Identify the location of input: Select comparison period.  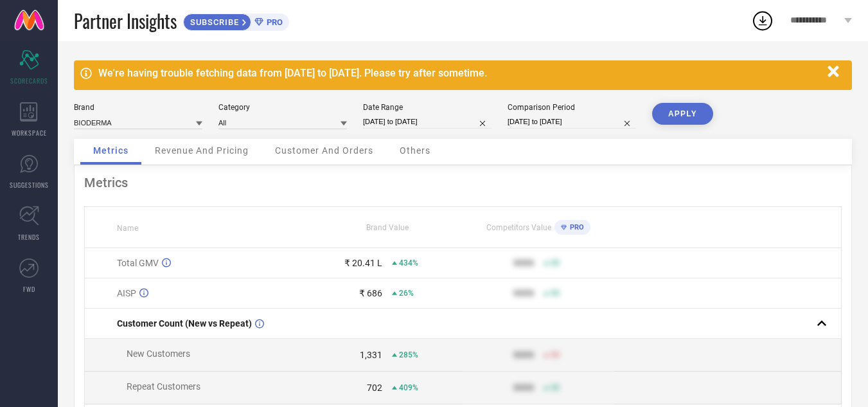
(571, 122).